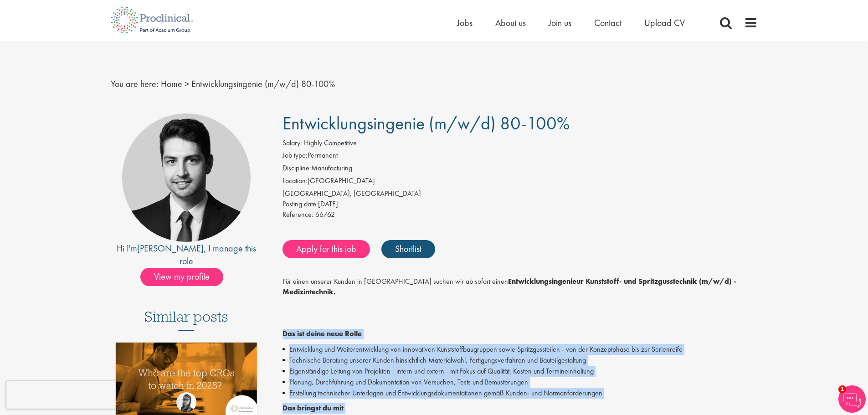  What do you see at coordinates (520, 170) in the screenshot?
I see `li: Manufacturing` at bounding box center [520, 170].